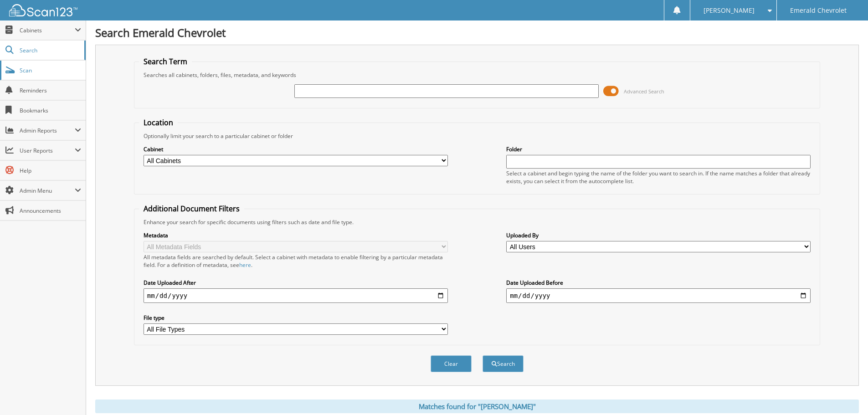 The image size is (868, 415). Describe the element at coordinates (845, 394) in the screenshot. I see `div: Chat Widget` at that location.